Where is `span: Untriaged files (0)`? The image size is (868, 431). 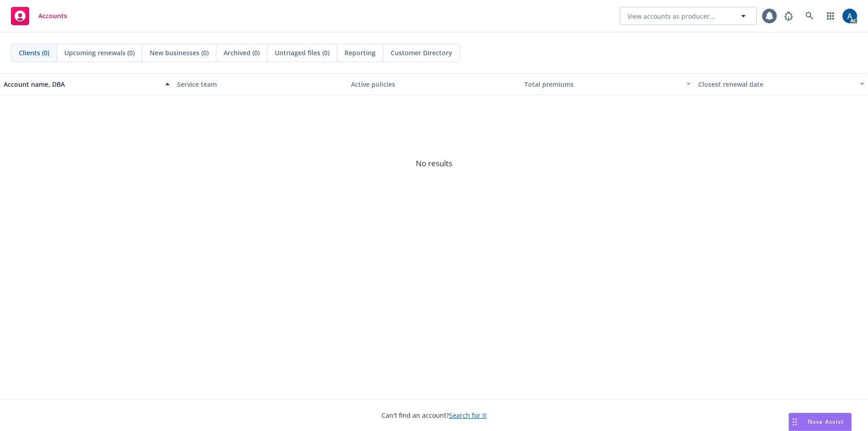 span: Untriaged files (0) is located at coordinates (302, 52).